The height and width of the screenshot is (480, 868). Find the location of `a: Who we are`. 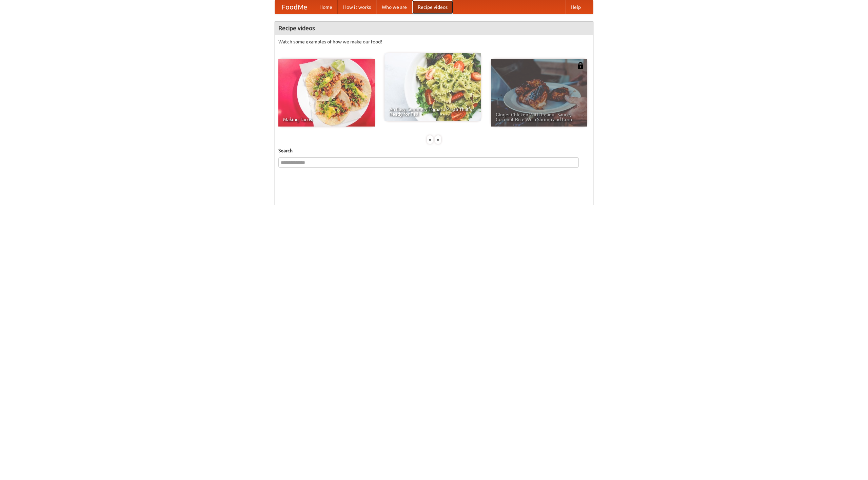

a: Who we are is located at coordinates (395, 7).